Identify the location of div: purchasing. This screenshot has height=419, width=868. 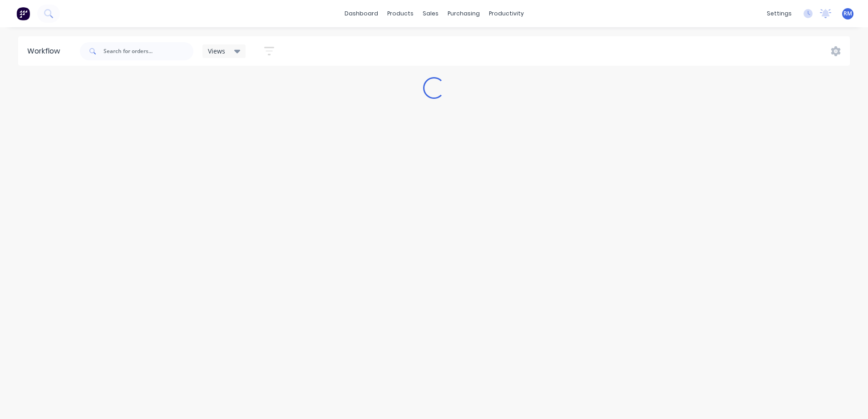
(464, 13).